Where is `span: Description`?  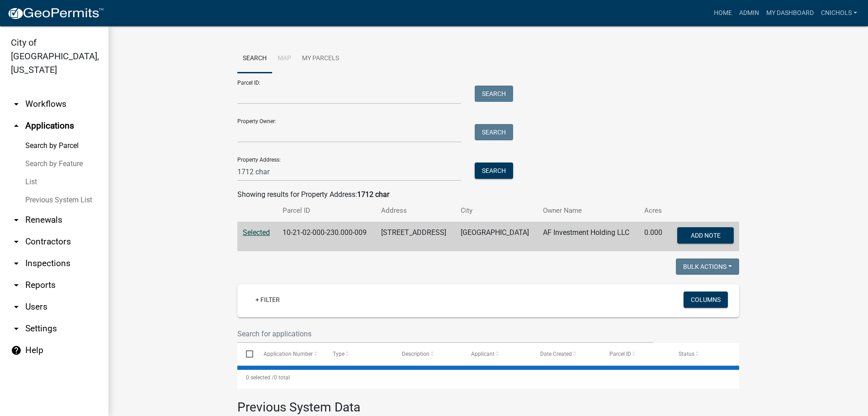
span: Description is located at coordinates (416, 354).